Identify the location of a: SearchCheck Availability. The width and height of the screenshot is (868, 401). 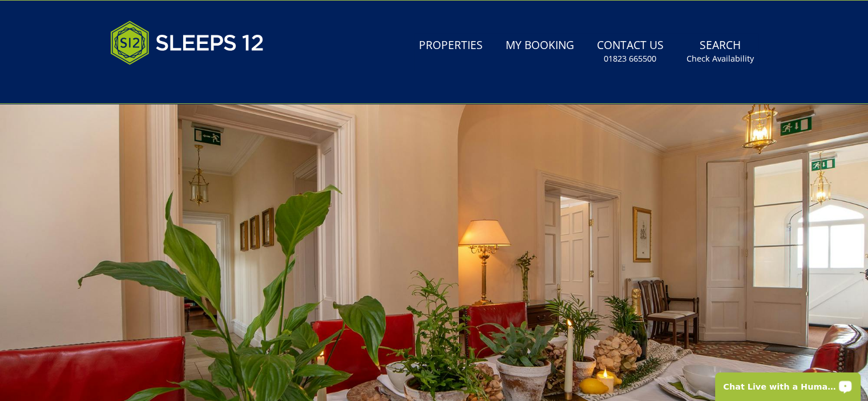
(720, 51).